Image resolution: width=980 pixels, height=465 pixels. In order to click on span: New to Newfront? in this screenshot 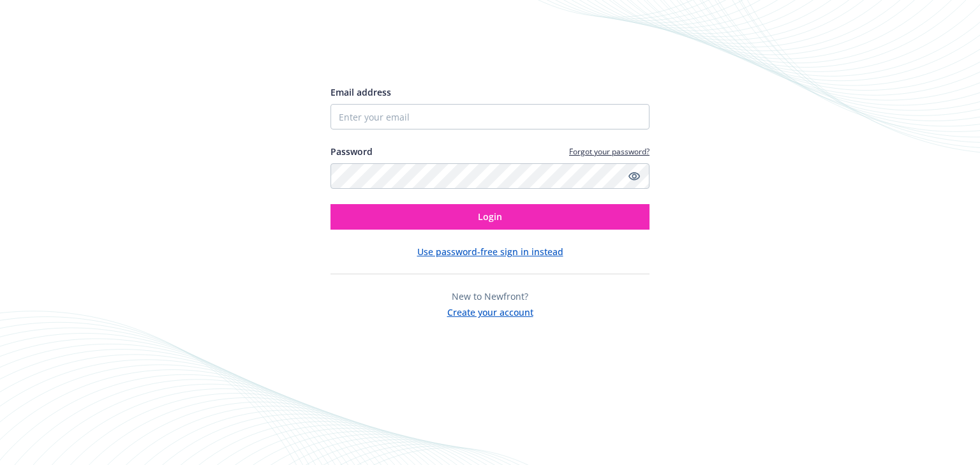, I will do `click(490, 296)`.